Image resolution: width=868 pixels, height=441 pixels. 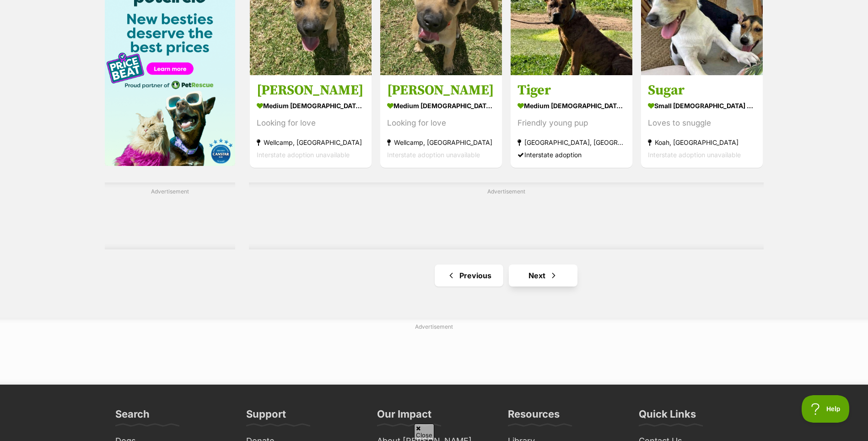 What do you see at coordinates (506, 276) in the screenshot?
I see `nav: Pagination` at bounding box center [506, 276].